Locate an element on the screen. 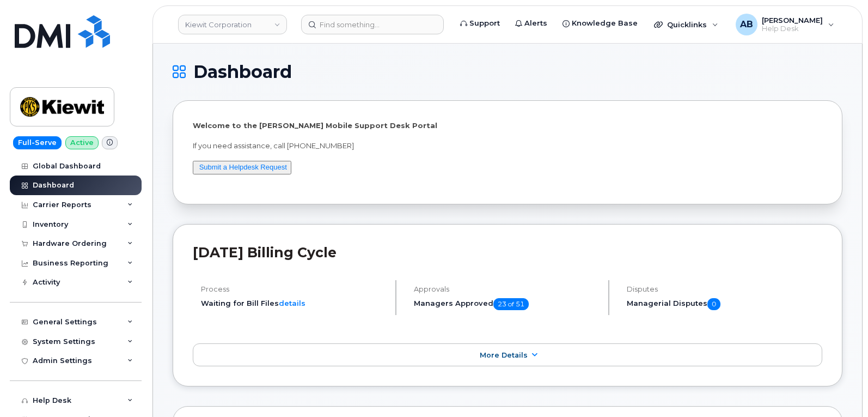 The image size is (868, 417). span: More Details is located at coordinates (504, 355).